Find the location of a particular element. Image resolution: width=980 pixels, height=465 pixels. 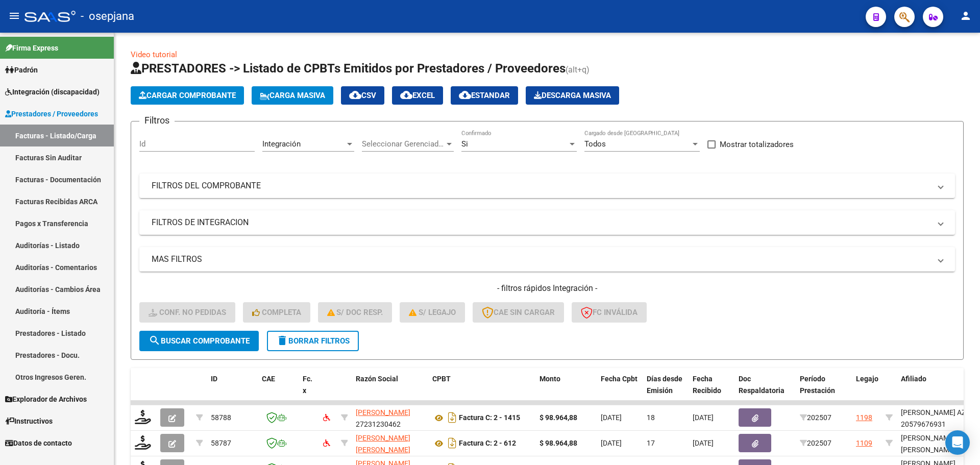

button: CAE SIN CARGAR is located at coordinates (518, 312).